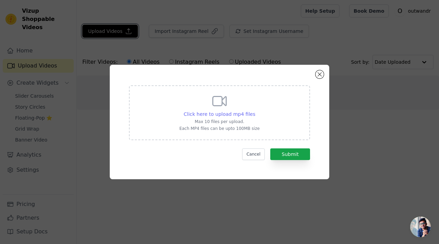 The width and height of the screenshot is (439, 244). I want to click on a: Open chat, so click(421, 227).